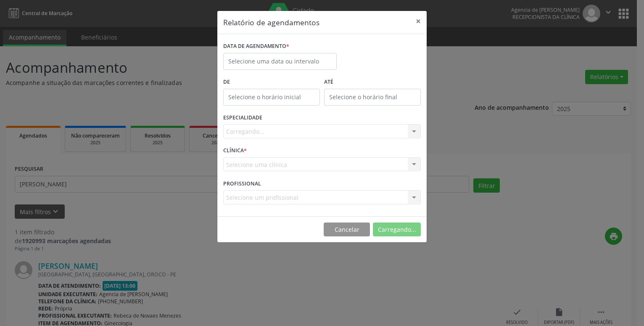 This screenshot has width=644, height=326. Describe the element at coordinates (243, 117) in the screenshot. I see `label: ESPECIALIDADE` at that location.